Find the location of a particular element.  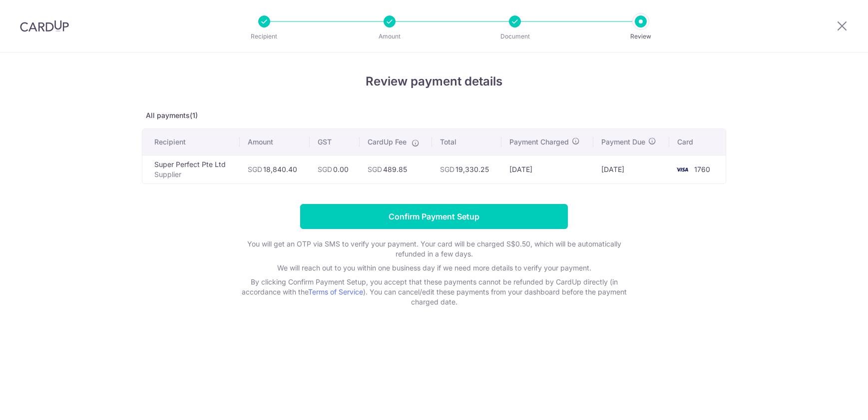

input: Confirm Payment Setup is located at coordinates (434, 217).